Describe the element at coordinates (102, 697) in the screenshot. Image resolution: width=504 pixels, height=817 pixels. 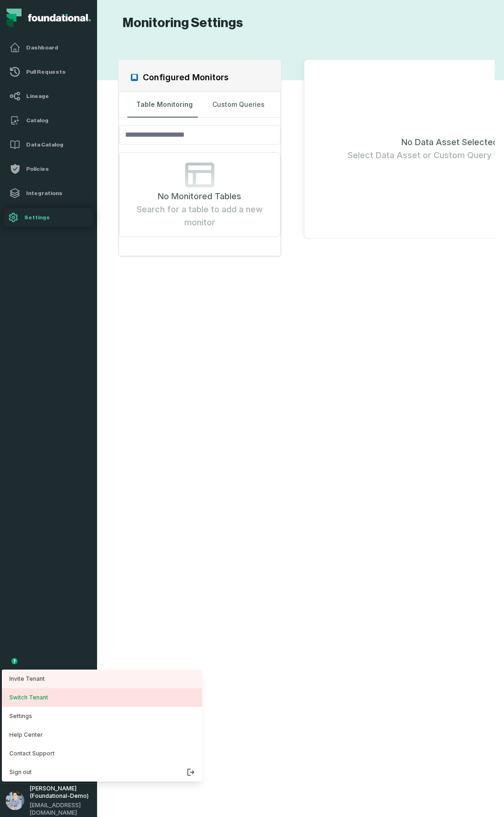
I see `button: Switch Tenant` at that location.